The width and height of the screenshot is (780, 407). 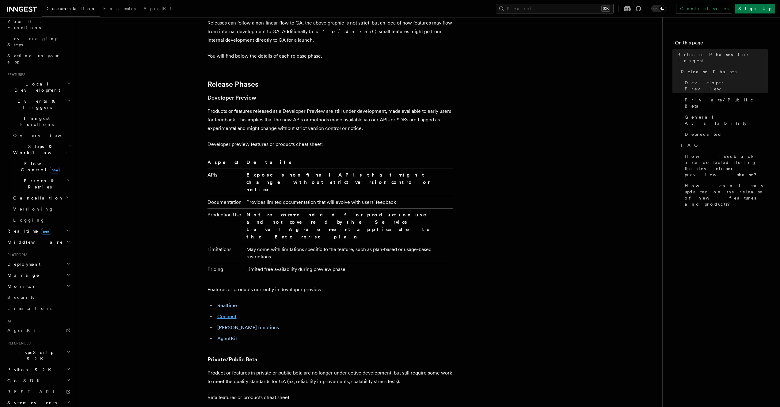 What do you see at coordinates (40, 150) in the screenshot?
I see `span: Steps & Workflows` at bounding box center [40, 150].